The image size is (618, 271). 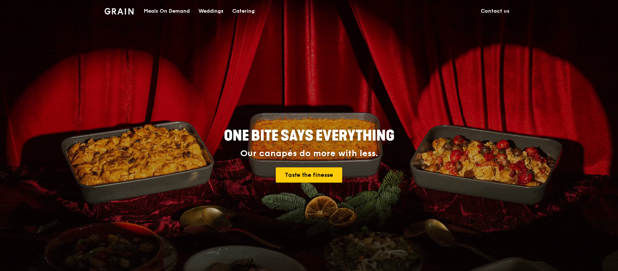 What do you see at coordinates (167, 11) in the screenshot?
I see `div: Meals On Demand` at bounding box center [167, 11].